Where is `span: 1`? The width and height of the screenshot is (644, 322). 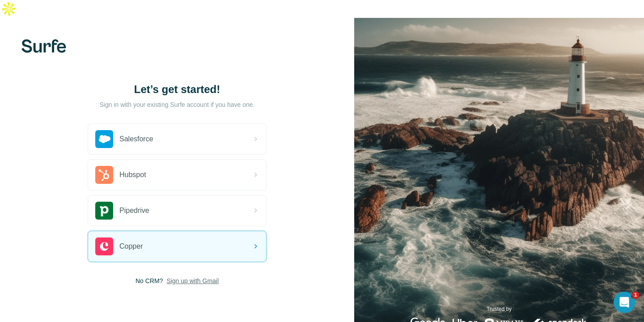 span: 1 is located at coordinates (636, 295).